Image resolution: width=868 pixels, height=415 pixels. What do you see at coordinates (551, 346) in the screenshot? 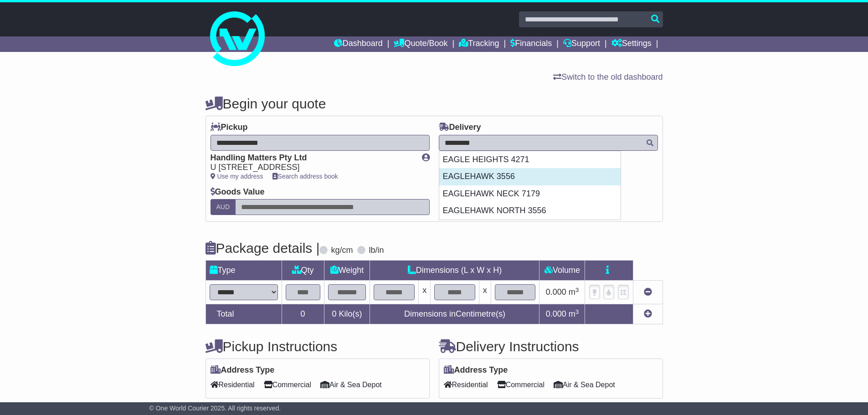
I see `h4: Delivery Instructions` at bounding box center [551, 346].